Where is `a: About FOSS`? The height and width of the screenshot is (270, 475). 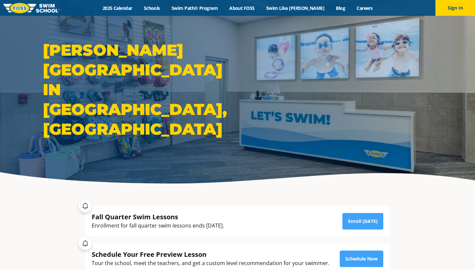 a: About FOSS is located at coordinates (242, 8).